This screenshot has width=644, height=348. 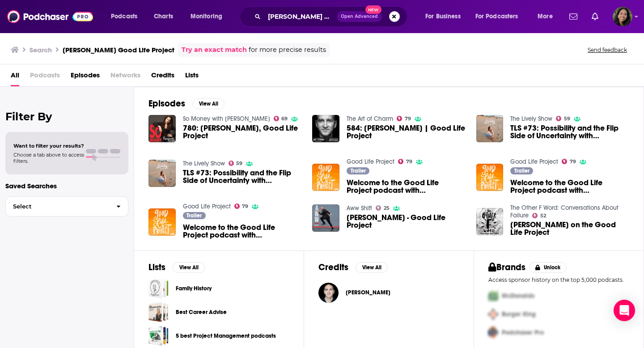 What do you see at coordinates (564, 211) in the screenshot?
I see `a: The Other F Word: Conversations About Failure` at bounding box center [564, 211].